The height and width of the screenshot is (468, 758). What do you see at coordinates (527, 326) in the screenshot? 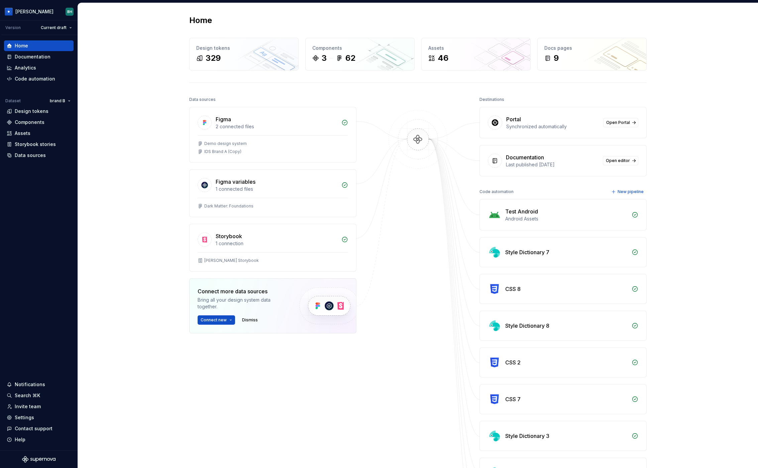
I see `div: Style Dictionary 8` at bounding box center [527, 326].